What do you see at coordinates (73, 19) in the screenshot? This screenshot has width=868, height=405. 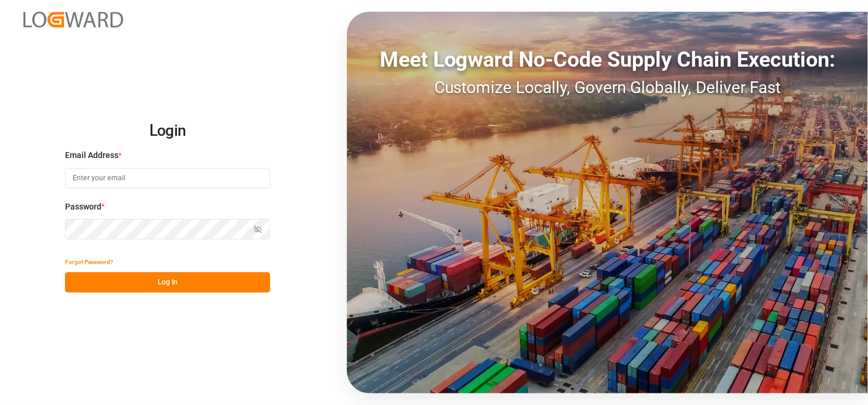 I see `img: Logward_new_orange.png` at bounding box center [73, 19].